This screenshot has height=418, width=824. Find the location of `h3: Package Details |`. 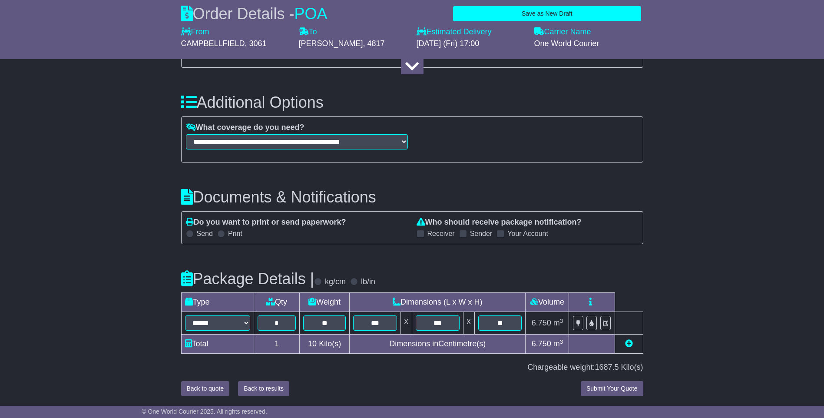

h3: Package Details | is located at coordinates (247, 279).